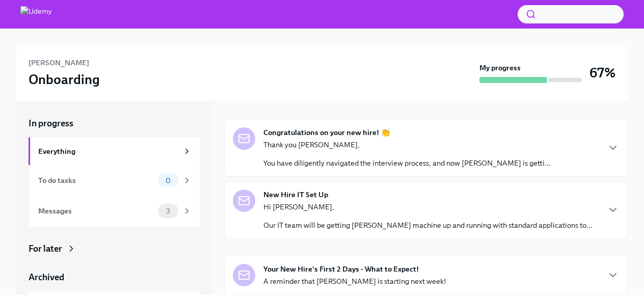  What do you see at coordinates (45, 249) in the screenshot?
I see `div: For later` at bounding box center [45, 249].